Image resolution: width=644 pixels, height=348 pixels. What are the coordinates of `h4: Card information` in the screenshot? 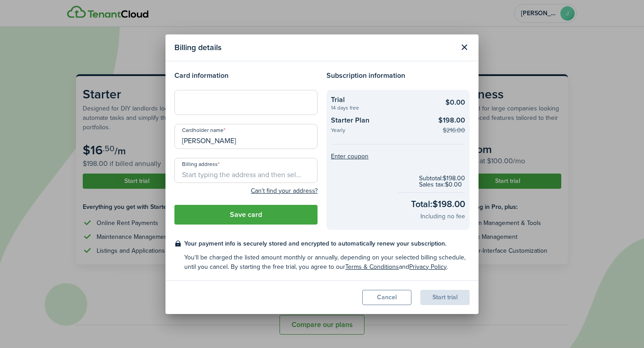 It's located at (246, 75).